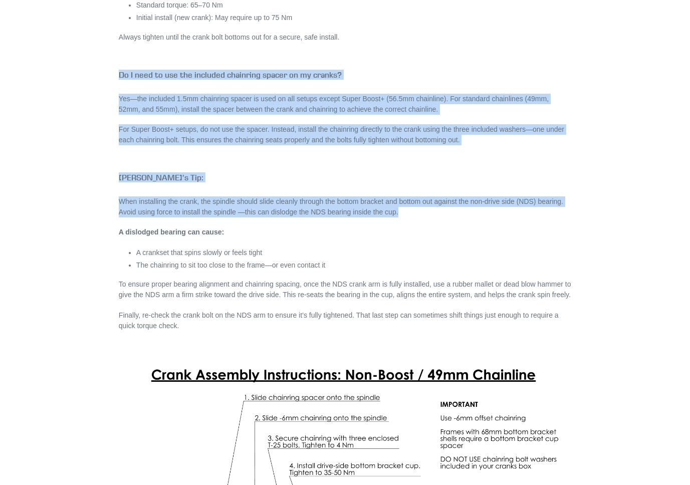  Describe the element at coordinates (345, 290) in the screenshot. I see `p: To ensure proper bearing alignment and chainring spacing, once the NDS crank arm is fully install...` at that location.